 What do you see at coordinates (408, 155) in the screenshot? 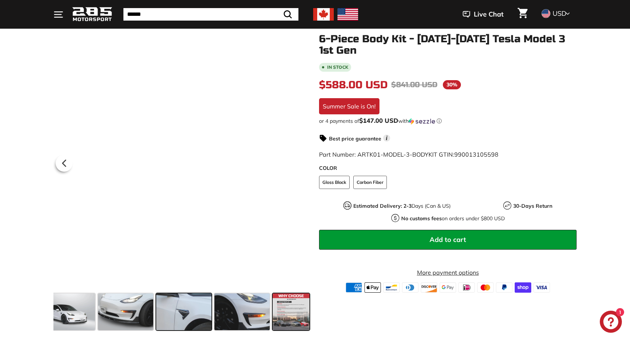
I see `span: Part Number: ARTK01-MODEL-3-BODYKIT GTIN:` at bounding box center [408, 155].